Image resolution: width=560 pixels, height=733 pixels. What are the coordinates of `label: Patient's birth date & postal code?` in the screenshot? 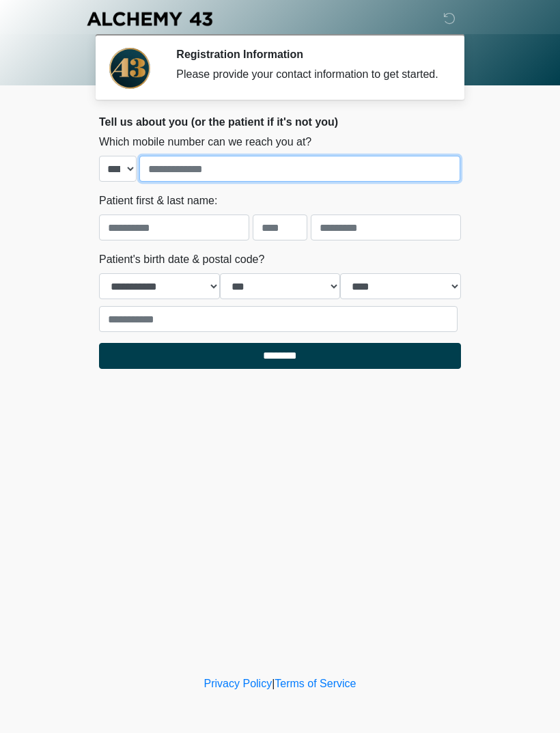 It's located at (182, 260).